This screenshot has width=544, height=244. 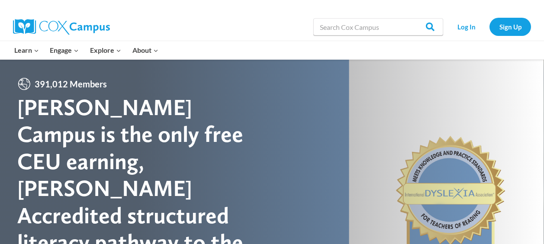 What do you see at coordinates (106, 50) in the screenshot?
I see `span: Explore` at bounding box center [106, 50].